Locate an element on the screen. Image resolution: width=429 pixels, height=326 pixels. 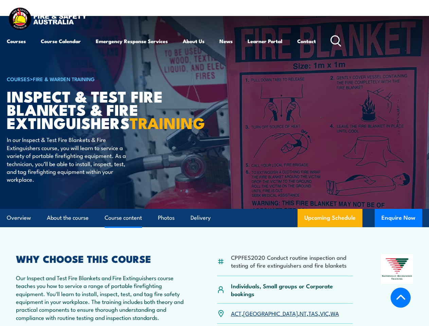
a: Contact is located at coordinates (307, 41).